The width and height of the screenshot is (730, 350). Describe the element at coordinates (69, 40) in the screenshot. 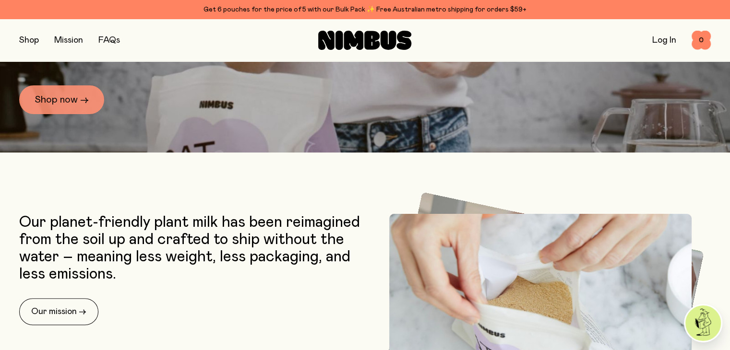

I see `a: Mission` at that location.